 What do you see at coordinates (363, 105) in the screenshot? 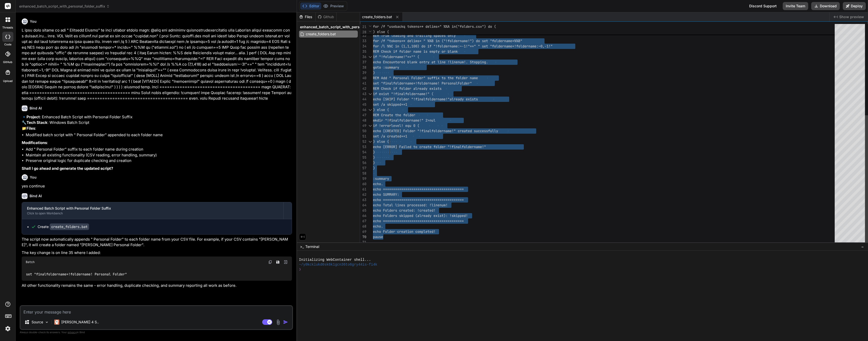
I see `div: 45` at bounding box center [363, 105].